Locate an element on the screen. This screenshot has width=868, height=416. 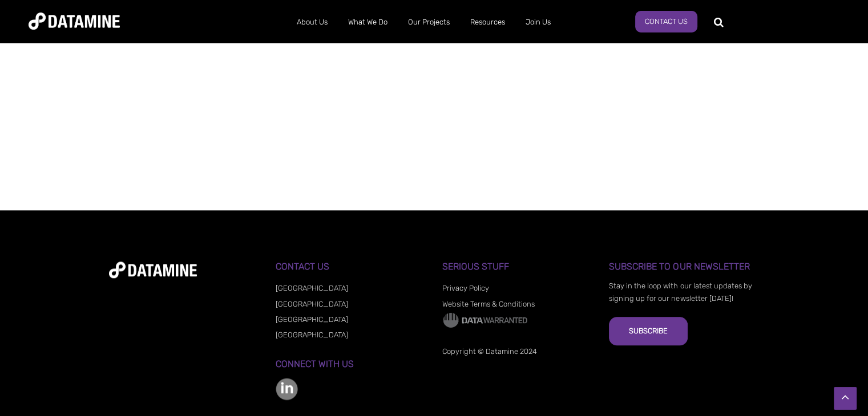
a: Contact Us is located at coordinates (666, 22).